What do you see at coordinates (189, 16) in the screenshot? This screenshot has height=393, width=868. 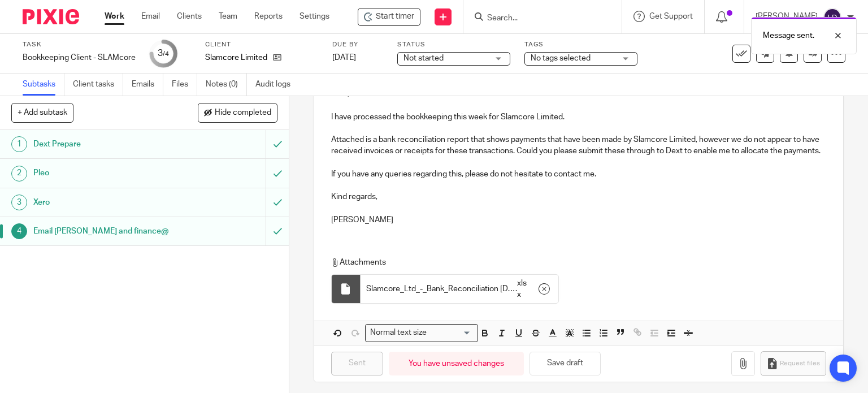 I see `a: Clients` at bounding box center [189, 16].